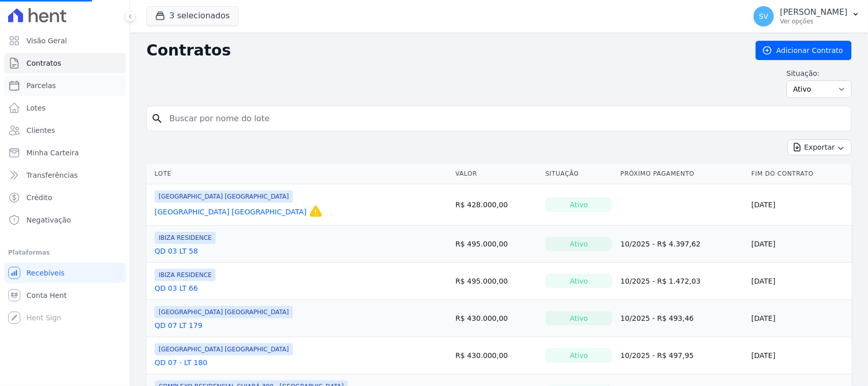 This screenshot has width=868, height=386. I want to click on th: Lote, so click(299, 174).